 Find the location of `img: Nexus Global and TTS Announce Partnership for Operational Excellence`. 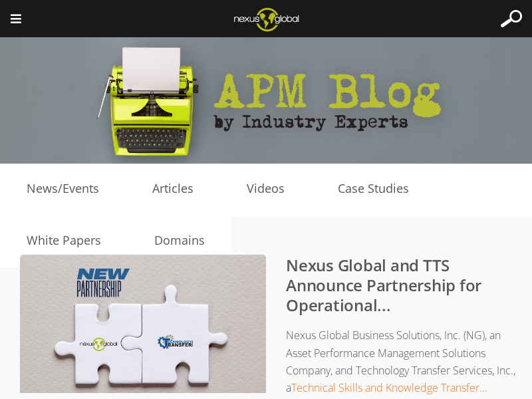

img: Nexus Global and TTS Announce Partnership for Operational Excellence is located at coordinates (143, 324).